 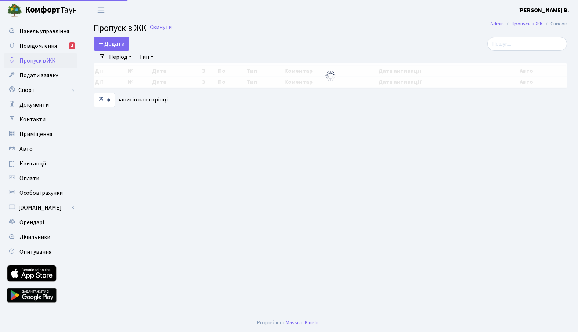 What do you see at coordinates (35, 252) in the screenshot?
I see `span: Опитування` at bounding box center [35, 252].